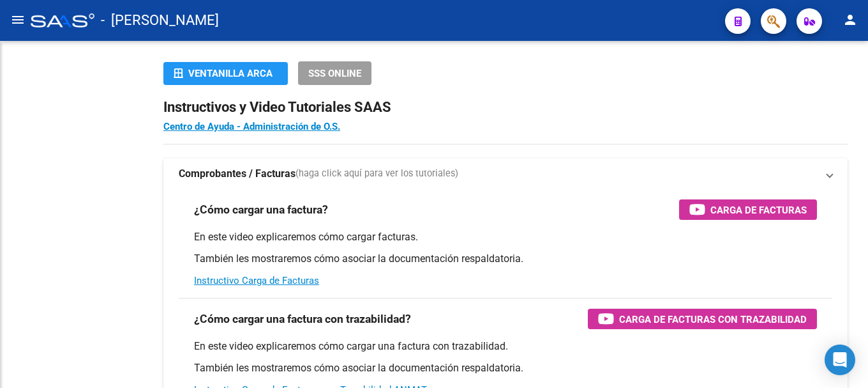  What do you see at coordinates (850, 20) in the screenshot?
I see `mat-icon: person` at bounding box center [850, 20].